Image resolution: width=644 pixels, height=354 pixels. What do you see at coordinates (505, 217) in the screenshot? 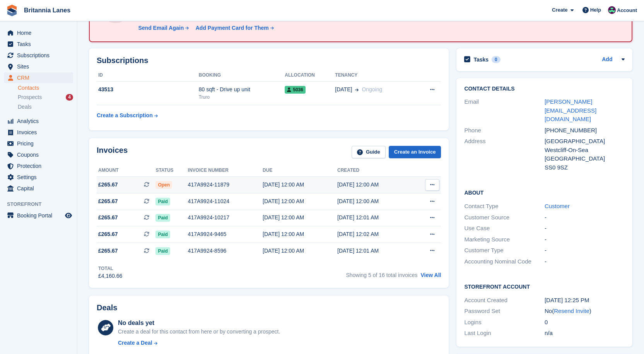
I see `div: Customer Source` at bounding box center [505, 217].